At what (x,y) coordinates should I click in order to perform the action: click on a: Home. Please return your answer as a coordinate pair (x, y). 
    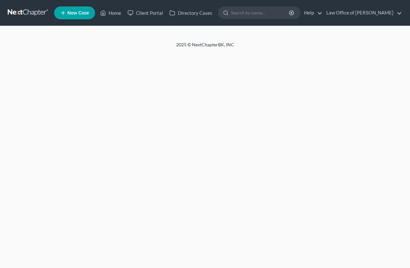
    Looking at the image, I should click on (110, 13).